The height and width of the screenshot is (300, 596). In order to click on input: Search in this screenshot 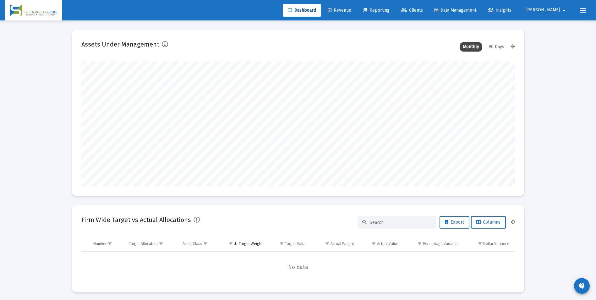, I will do `click(400, 222)`.